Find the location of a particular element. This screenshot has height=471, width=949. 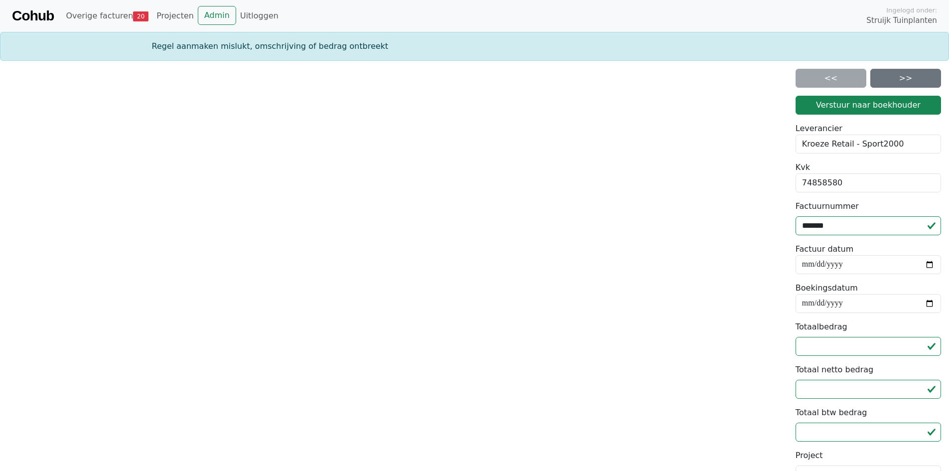

a: Uitloggen is located at coordinates (259, 16).